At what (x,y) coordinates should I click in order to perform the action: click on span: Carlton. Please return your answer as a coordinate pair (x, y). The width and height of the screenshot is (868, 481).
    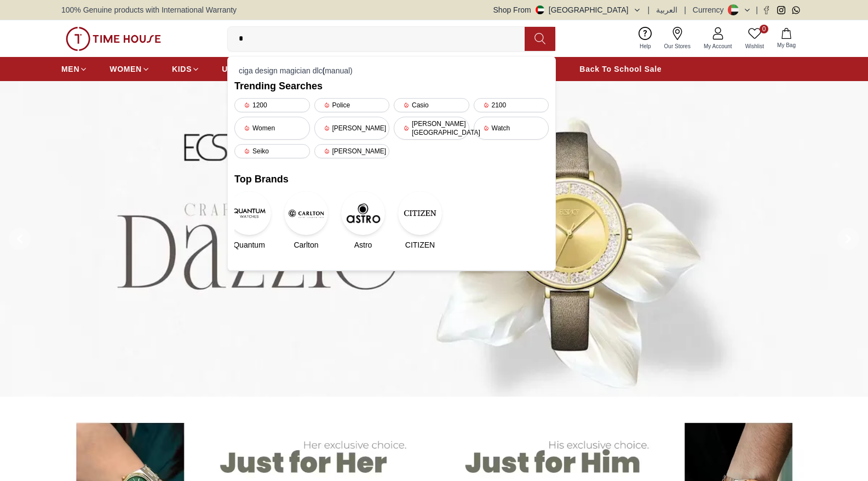
    Looking at the image, I should click on (306, 245).